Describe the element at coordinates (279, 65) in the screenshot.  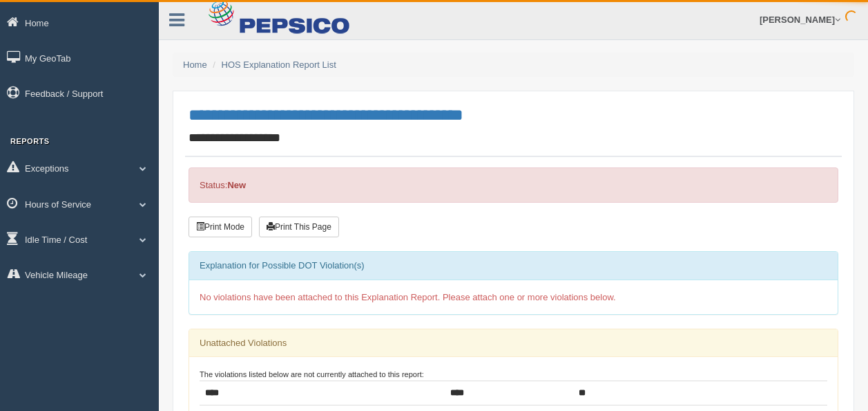
I see `a: HOS Explanation Report List` at that location.